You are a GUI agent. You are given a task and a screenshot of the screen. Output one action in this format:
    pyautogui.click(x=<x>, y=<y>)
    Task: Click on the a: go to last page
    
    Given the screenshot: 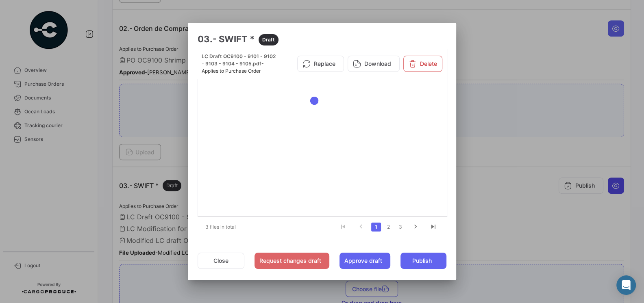 What is the action you would take?
    pyautogui.click(x=433, y=227)
    